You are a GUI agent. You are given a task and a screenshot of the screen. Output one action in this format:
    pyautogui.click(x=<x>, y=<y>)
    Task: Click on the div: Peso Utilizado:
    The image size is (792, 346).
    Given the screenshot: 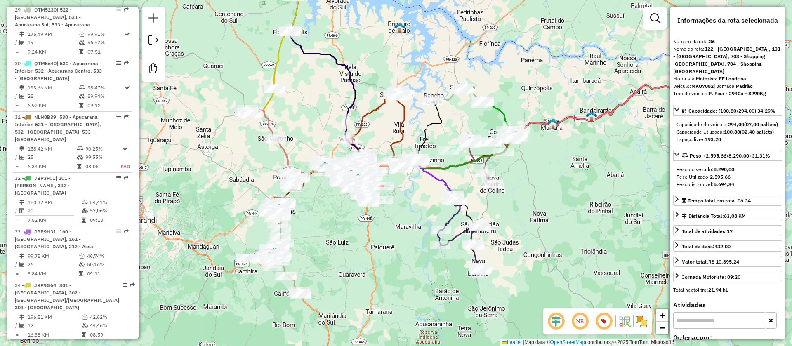 What is the action you would take?
    pyautogui.click(x=728, y=177)
    